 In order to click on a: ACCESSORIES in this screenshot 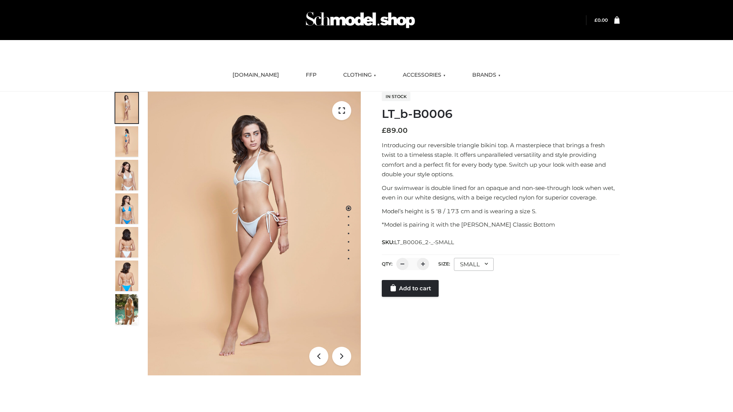, I will do `click(424, 75)`.